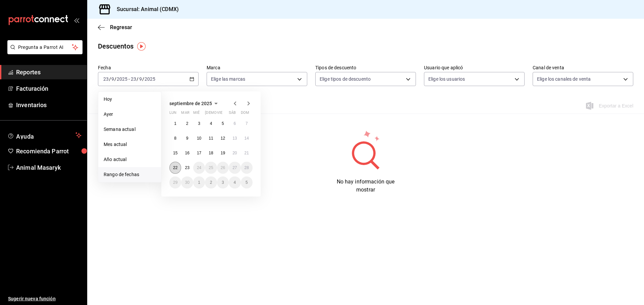  What do you see at coordinates (199, 124) in the screenshot?
I see `abbr: 3 de septiembre de 2025` at bounding box center [199, 124].